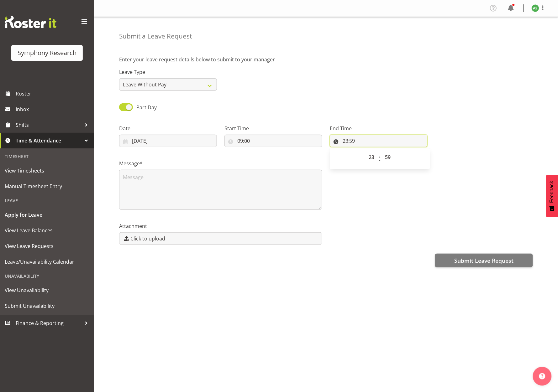  Describe the element at coordinates (53, 109) in the screenshot. I see `span: Inbox` at that location.